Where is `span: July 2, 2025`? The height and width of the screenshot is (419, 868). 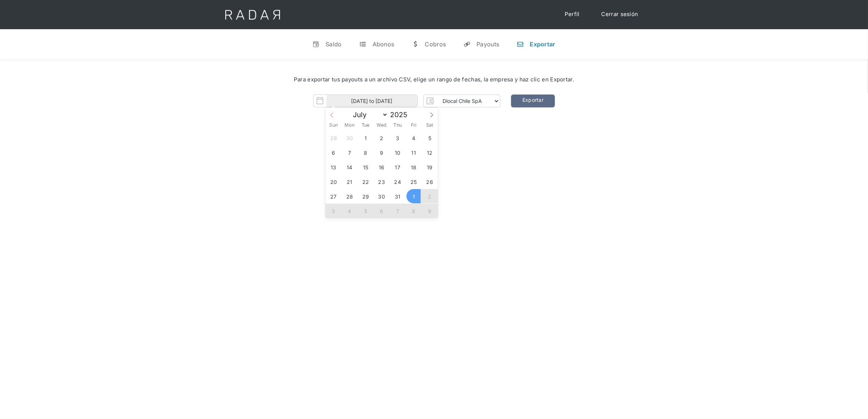
span: July 2, 2025 is located at coordinates (381, 138).